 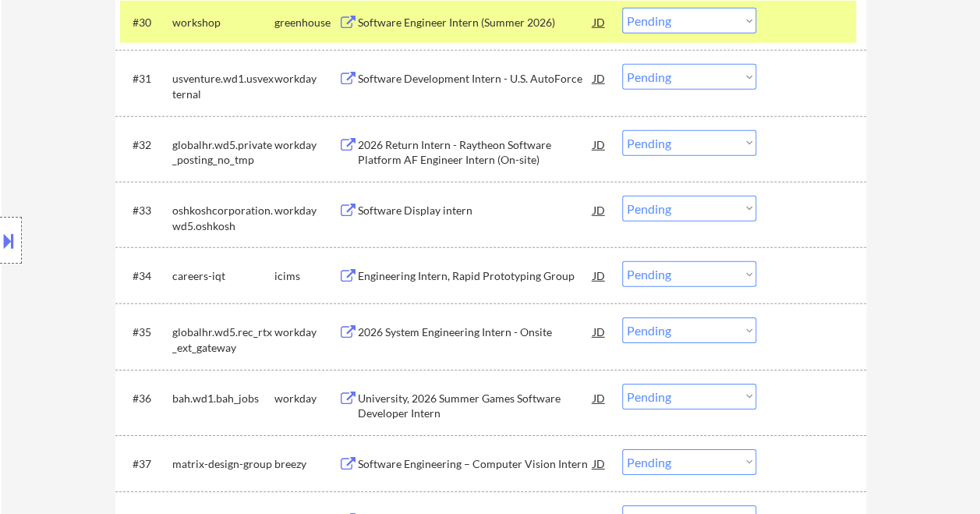 I want to click on div: #37, so click(x=146, y=464).